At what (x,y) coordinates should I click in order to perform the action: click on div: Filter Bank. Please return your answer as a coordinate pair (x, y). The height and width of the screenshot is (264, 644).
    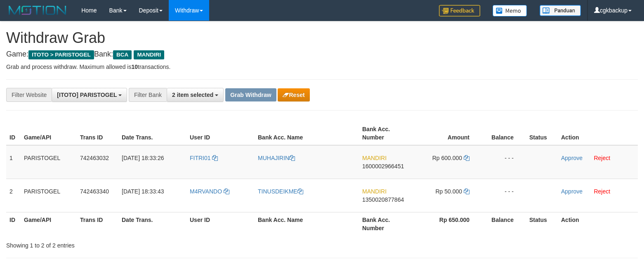
    Looking at the image, I should click on (147, 95).